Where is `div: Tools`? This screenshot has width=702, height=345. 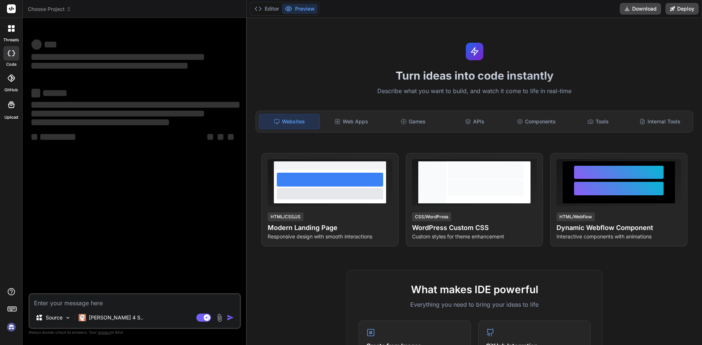 div: Tools is located at coordinates (598, 122).